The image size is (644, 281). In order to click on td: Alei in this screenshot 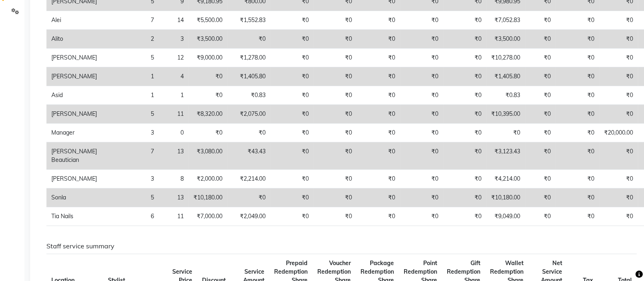, I will do `click(74, 21)`.